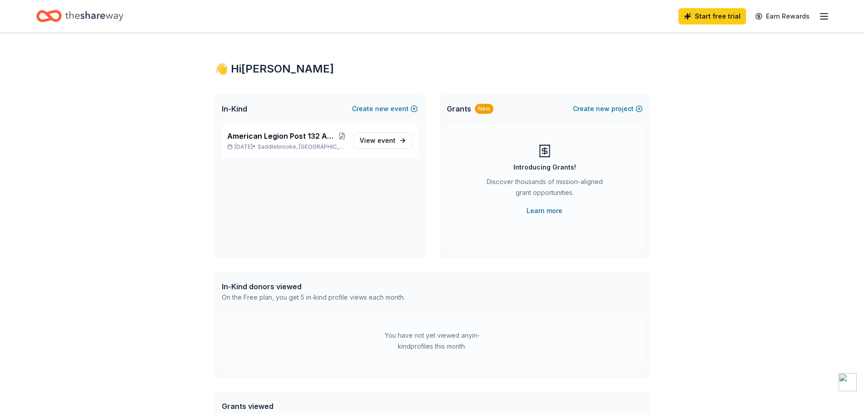  What do you see at coordinates (545, 189) in the screenshot?
I see `div: Discover thousands of mission-aligned grant opportunities.` at bounding box center [545, 189].